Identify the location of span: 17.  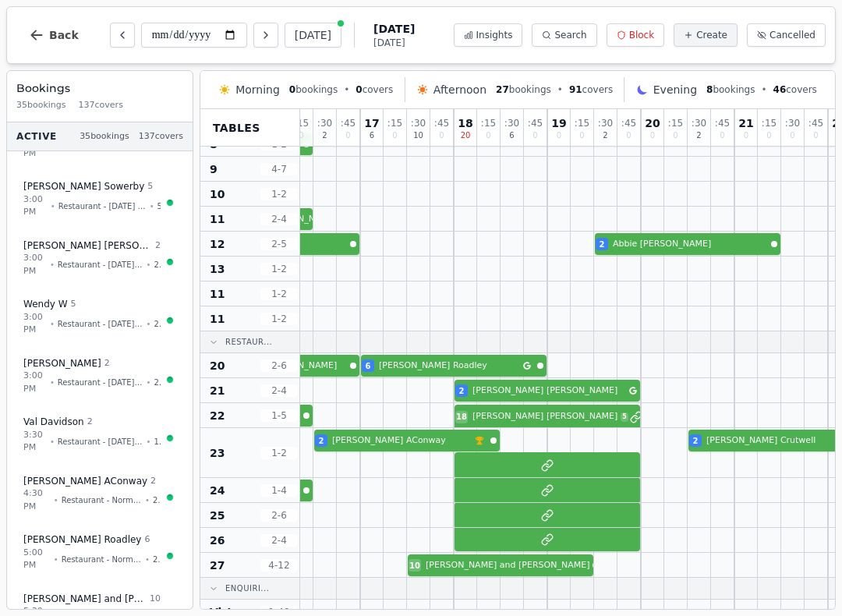
(371, 123).